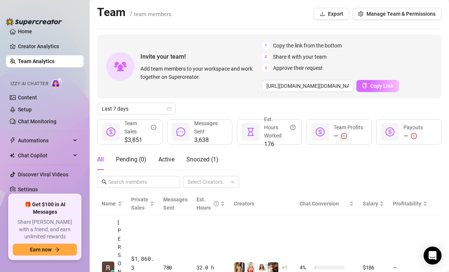 The height and width of the screenshot is (272, 449). What do you see at coordinates (134, 12) in the screenshot?
I see `h2: Team` at bounding box center [134, 12].